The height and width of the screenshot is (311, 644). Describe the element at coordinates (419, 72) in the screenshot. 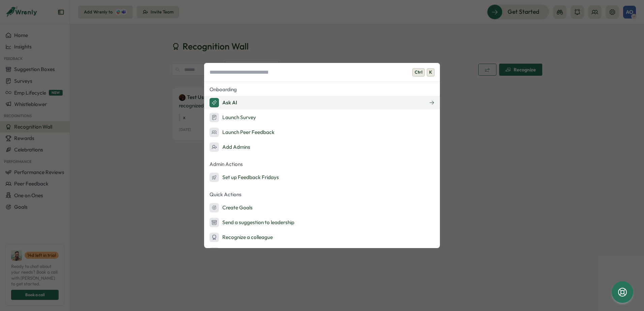

I see `span: Ctrl` at that location.